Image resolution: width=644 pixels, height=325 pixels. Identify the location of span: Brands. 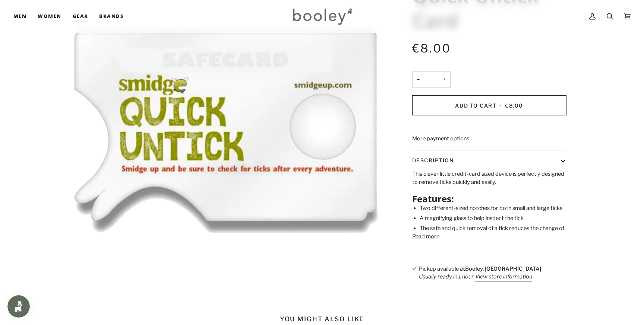
(111, 16).